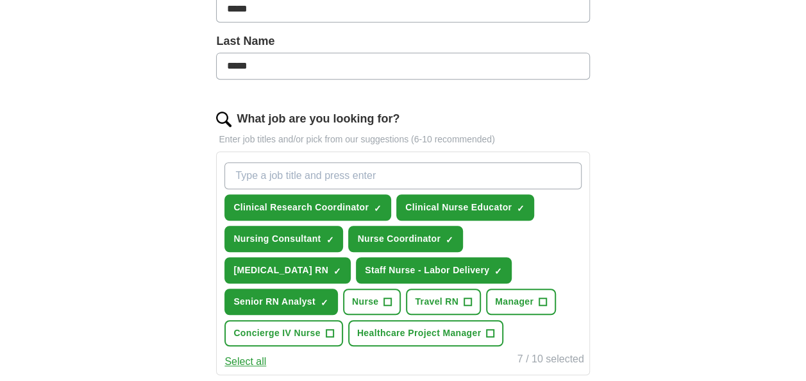 Image resolution: width=806 pixels, height=381 pixels. Describe the element at coordinates (514, 301) in the screenshot. I see `span: Manager` at that location.